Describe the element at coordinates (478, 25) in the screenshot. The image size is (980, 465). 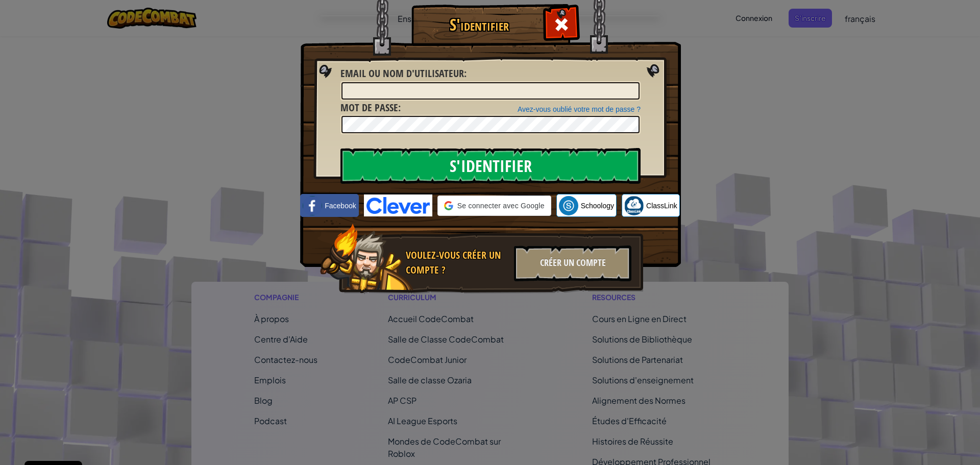
I see `h1: S'identifier` at that location.